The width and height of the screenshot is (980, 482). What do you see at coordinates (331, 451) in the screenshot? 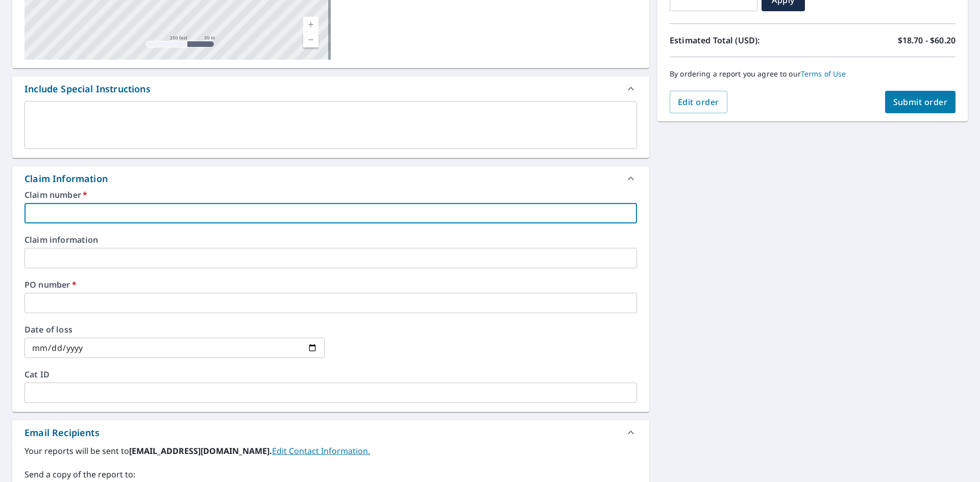
I see `label: Your reports will be sent to` at bounding box center [331, 451].